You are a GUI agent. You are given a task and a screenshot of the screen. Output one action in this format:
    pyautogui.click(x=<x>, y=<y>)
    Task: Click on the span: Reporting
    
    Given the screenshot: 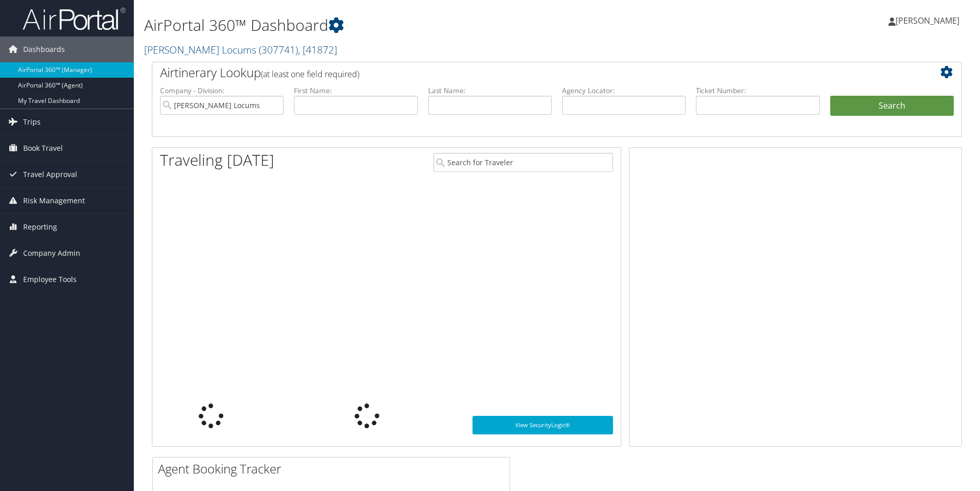 What is the action you would take?
    pyautogui.click(x=40, y=227)
    